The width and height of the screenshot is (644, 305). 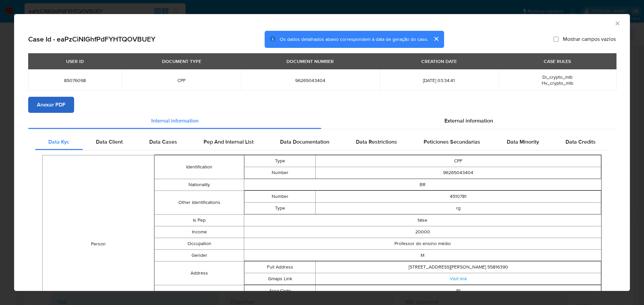 I want to click on button: Anexar PDF, so click(x=51, y=105).